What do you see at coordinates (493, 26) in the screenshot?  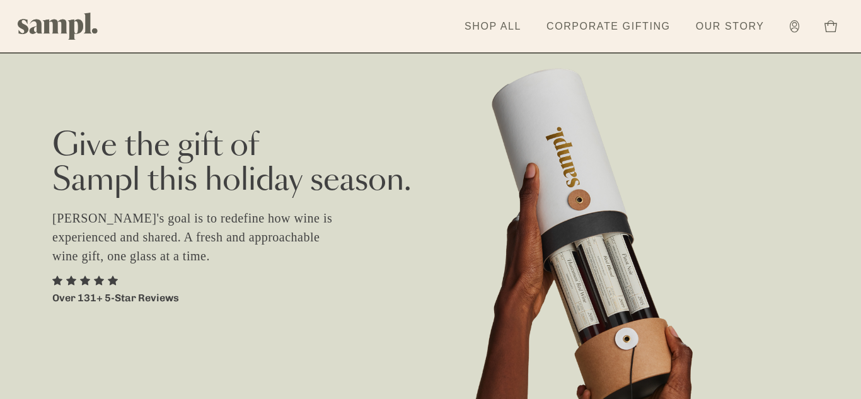 I see `a: Shop All` at bounding box center [493, 26].